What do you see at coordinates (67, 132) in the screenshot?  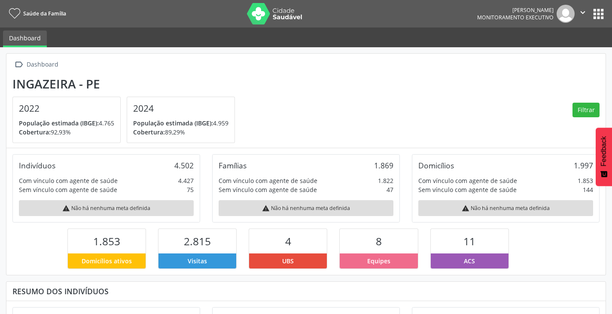 I see `p: 92,93%` at bounding box center [67, 132].